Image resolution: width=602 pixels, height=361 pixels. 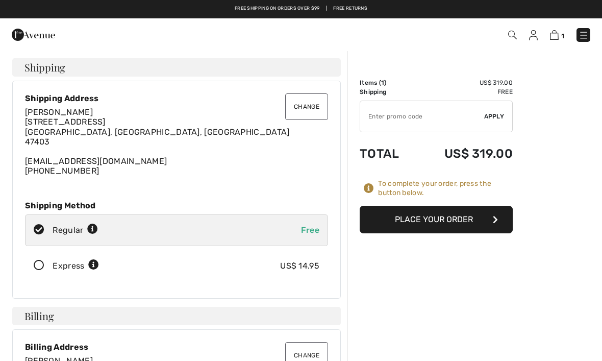 I want to click on span: Billing, so click(x=39, y=316).